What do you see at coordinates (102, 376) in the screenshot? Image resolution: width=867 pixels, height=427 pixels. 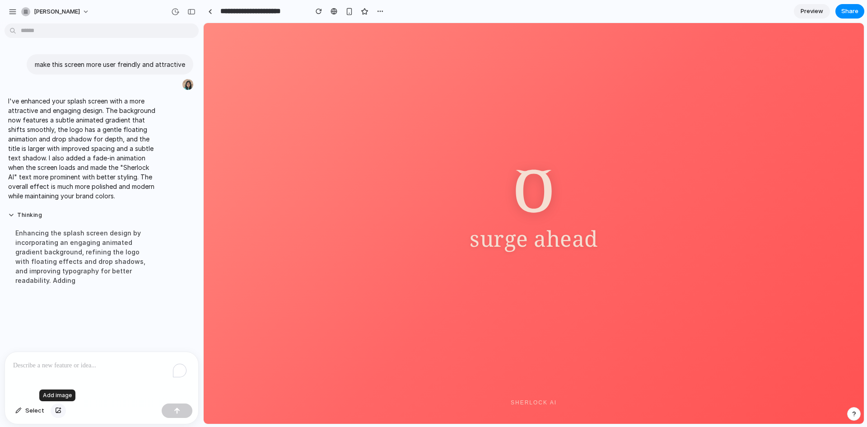 I see `div: To enrich screen reader interactions, please activate Accessibility in Grammarly extension settings` at bounding box center [102, 376].